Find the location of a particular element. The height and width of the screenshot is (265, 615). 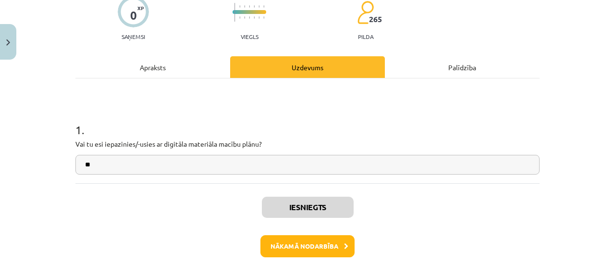

img: students-c634bb4e5e11cddfef0936a35e636f08e4e9abd3cc4e673bd6f9a4125e45ecb1.svg is located at coordinates (365, 12).